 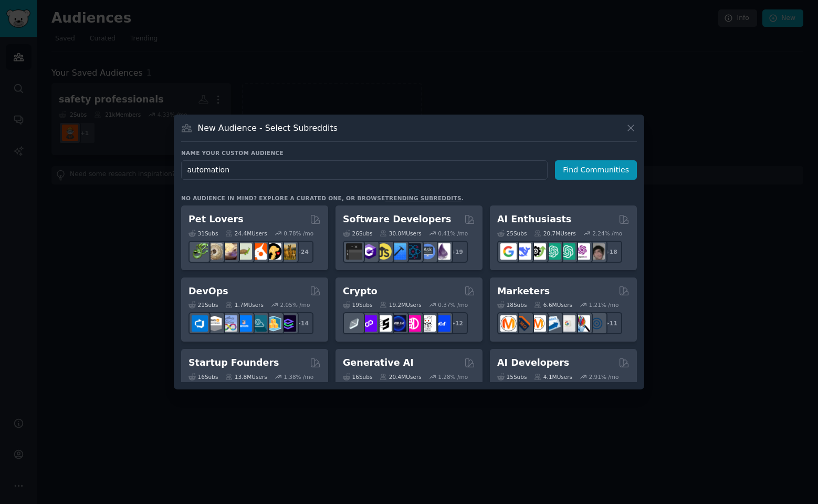 What do you see at coordinates (398, 323) in the screenshot?
I see `img: web3` at bounding box center [398, 323].